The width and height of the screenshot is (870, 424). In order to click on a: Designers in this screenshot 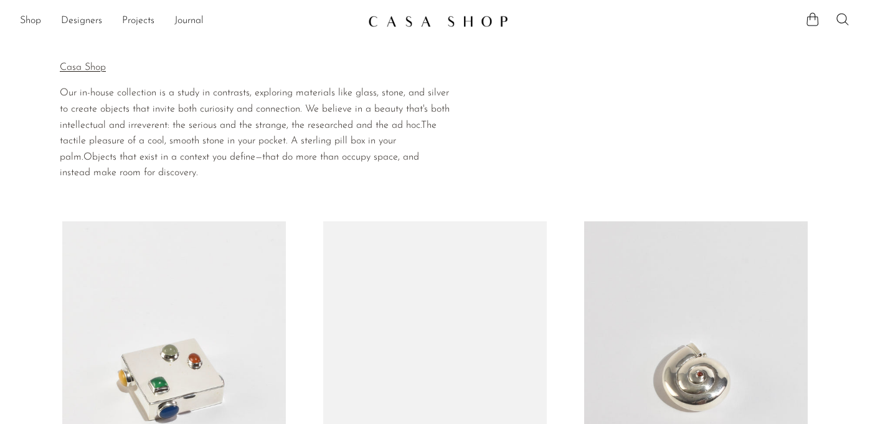, I will do `click(82, 21)`.